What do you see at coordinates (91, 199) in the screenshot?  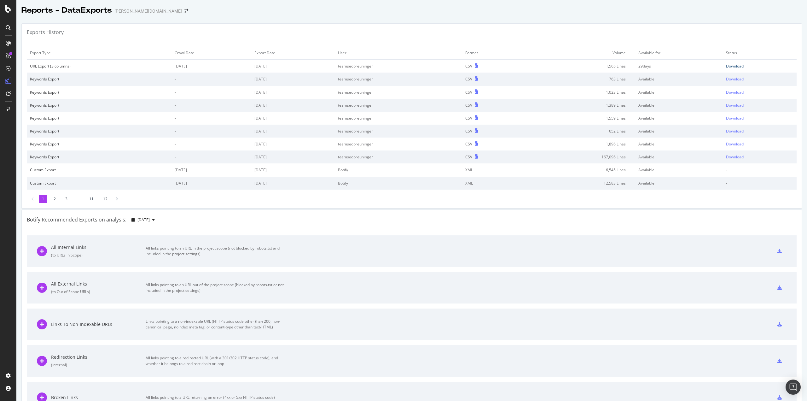 I see `li: 11` at bounding box center [91, 199].